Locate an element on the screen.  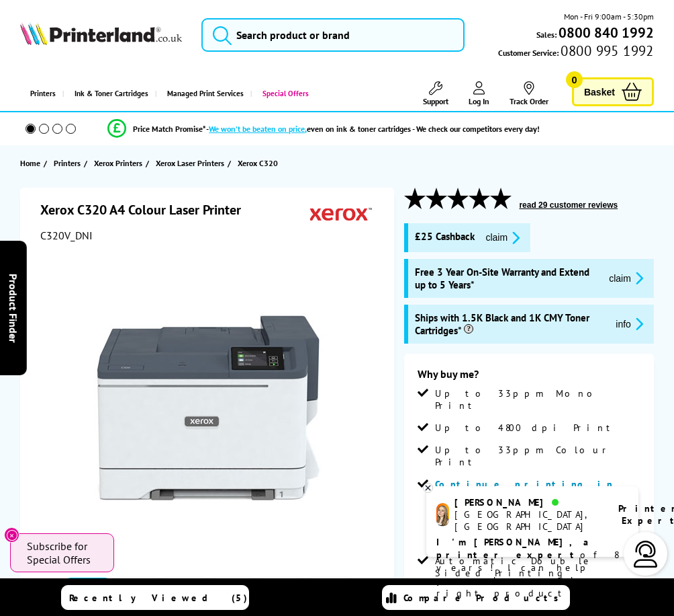
a: Compare Products is located at coordinates (476, 597).